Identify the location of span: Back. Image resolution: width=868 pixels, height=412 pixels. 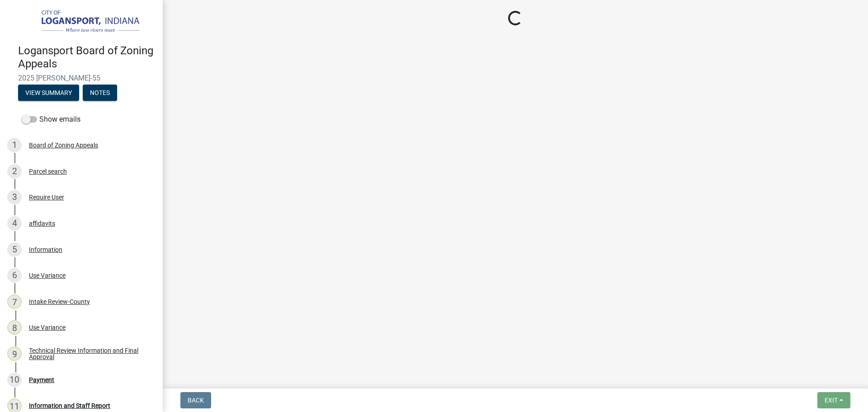
(196, 401).